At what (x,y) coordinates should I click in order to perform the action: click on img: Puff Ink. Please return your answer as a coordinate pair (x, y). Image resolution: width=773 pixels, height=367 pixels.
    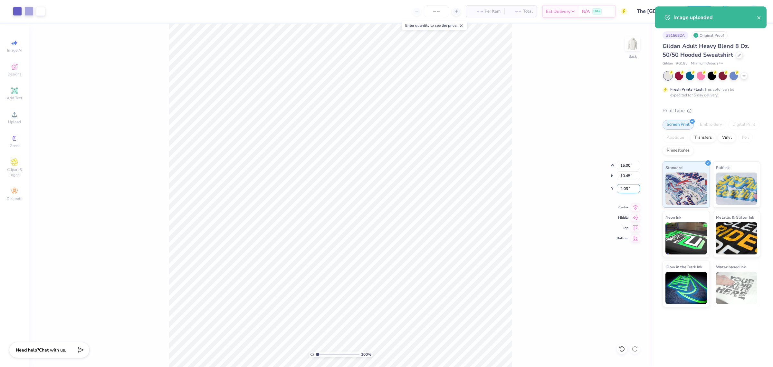
    Looking at the image, I should click on (737, 188).